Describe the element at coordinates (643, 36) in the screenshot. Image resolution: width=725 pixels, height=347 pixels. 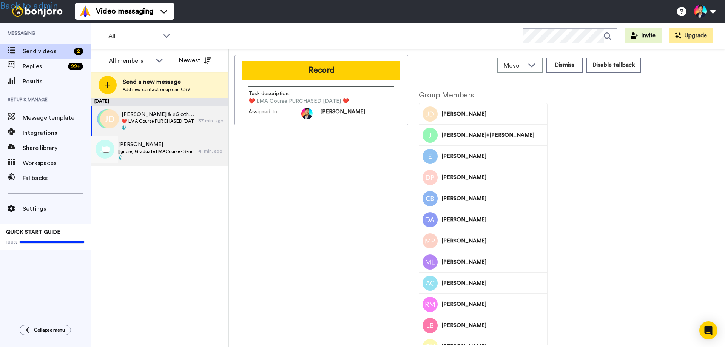
I see `button: Invite` at that location.